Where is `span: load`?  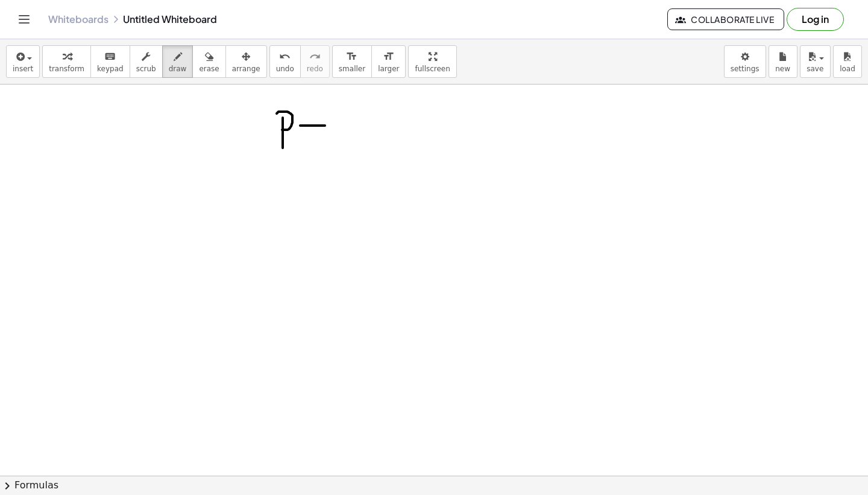
span: load is located at coordinates (848, 69).